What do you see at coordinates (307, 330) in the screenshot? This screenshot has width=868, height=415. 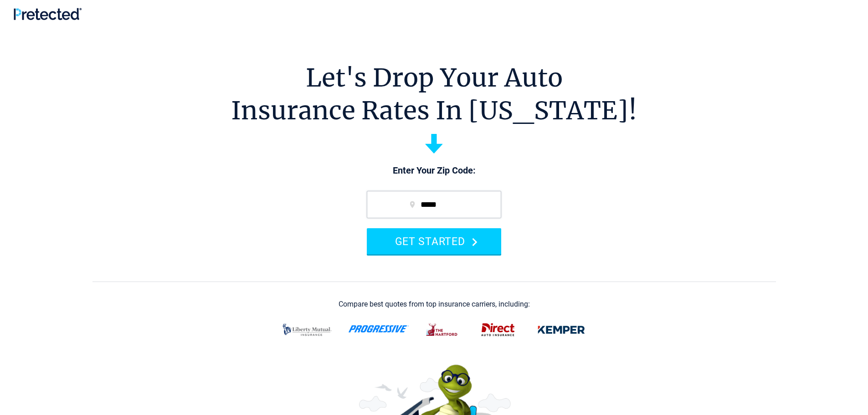 I see `img: liberty` at bounding box center [307, 330].